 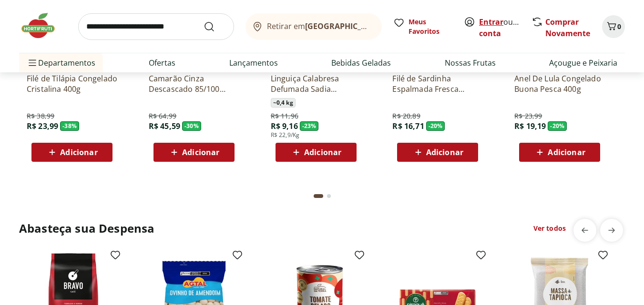 I want to click on p: Camarão Cinza Descascado 85/100 Congelado Natural Da Terra 400g, so click(x=194, y=84).